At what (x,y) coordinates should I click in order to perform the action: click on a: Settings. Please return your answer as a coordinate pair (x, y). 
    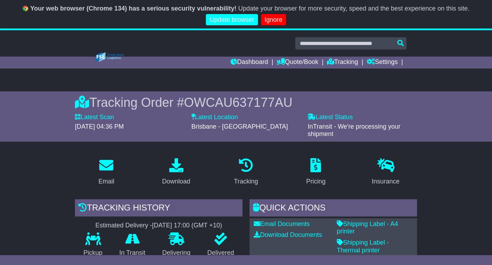
    Looking at the image, I should click on (382, 63).